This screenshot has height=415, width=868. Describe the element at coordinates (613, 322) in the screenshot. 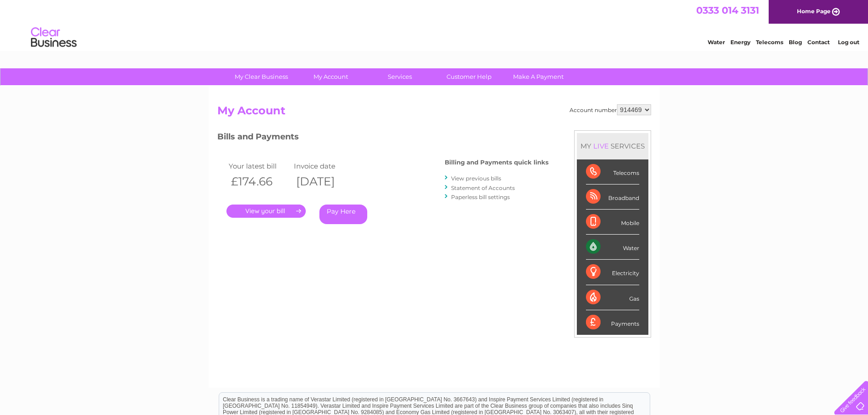

I see `div: Payments` at that location.